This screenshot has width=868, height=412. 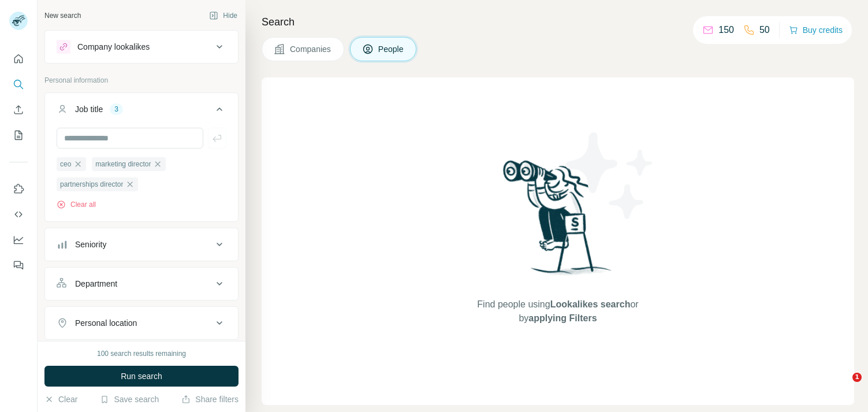 I want to click on span: ceo, so click(x=65, y=164).